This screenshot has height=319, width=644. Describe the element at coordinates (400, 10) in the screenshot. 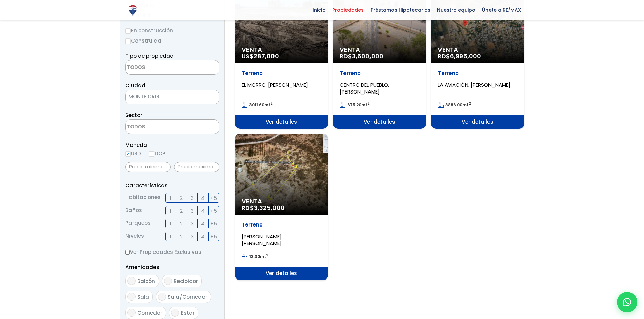

I see `span: Préstamos Hipotecarios` at that location.